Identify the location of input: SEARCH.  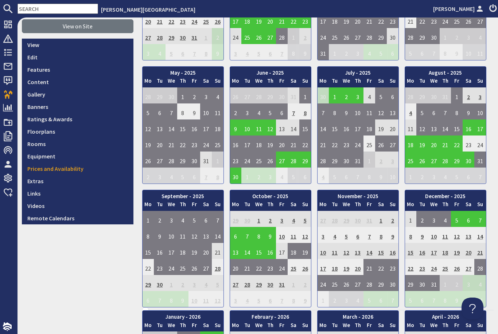
(58, 9).